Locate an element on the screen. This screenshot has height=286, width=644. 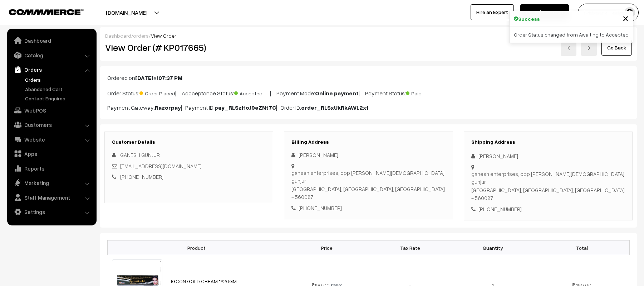
a: Website is located at coordinates (52, 139).